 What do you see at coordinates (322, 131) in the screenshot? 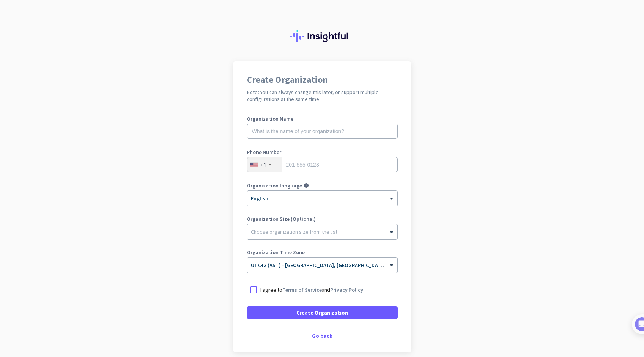
I see `input: What is the name of your organization?` at bounding box center [322, 131].